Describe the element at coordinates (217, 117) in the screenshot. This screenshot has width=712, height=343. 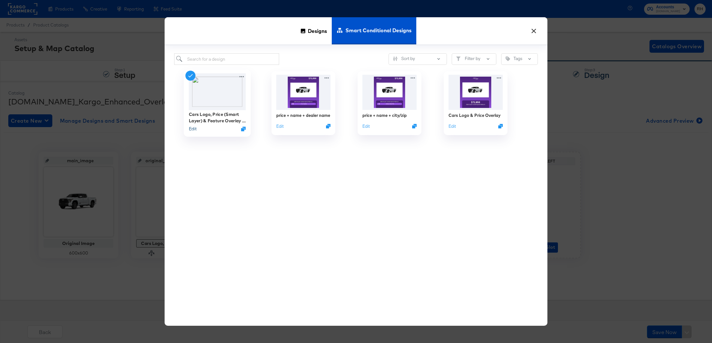
I see `div: Cars Logo, Price (Smart Layer) & Feature Overlay Smart Design` at that location.